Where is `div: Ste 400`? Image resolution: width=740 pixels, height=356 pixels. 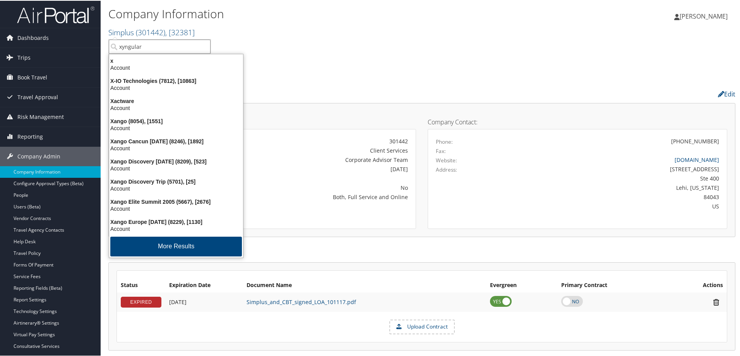 div: Ste 400 is located at coordinates (615, 177).